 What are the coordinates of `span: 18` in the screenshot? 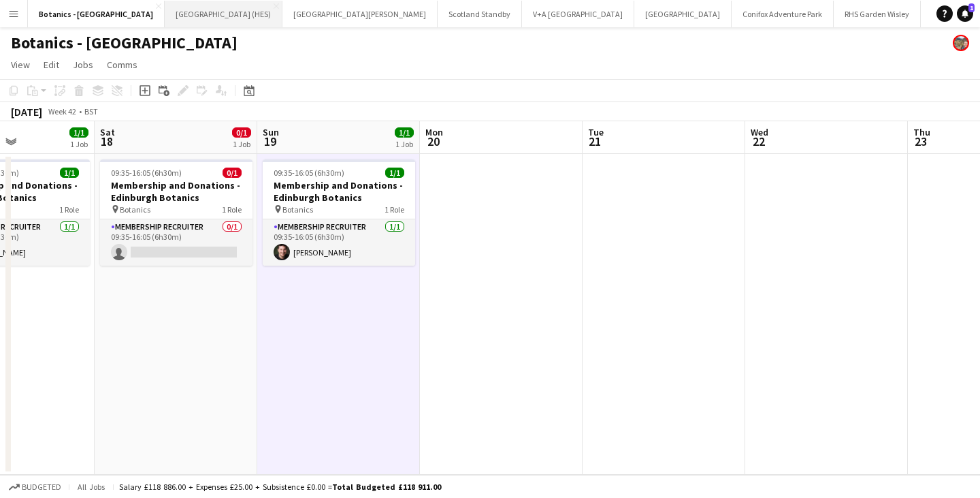 It's located at (106, 141).